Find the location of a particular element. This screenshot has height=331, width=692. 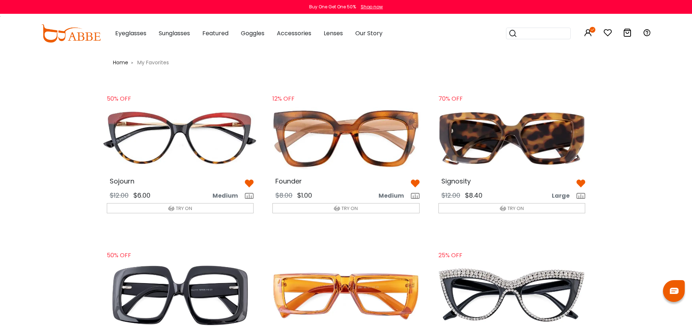

div: Shop now is located at coordinates (372, 7).